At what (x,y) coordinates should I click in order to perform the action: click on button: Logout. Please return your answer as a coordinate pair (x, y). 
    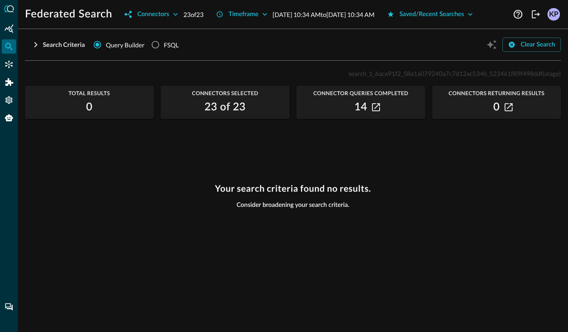
    Looking at the image, I should click on (536, 14).